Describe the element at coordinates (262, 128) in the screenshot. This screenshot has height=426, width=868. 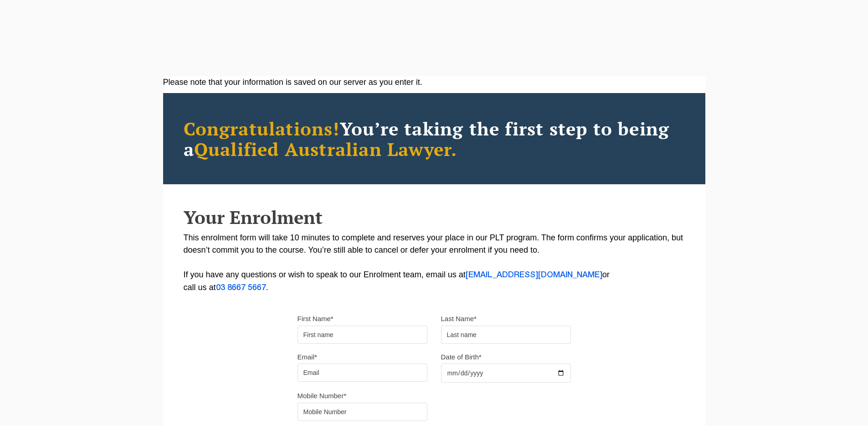
I see `span: Congratulations!` at that location.